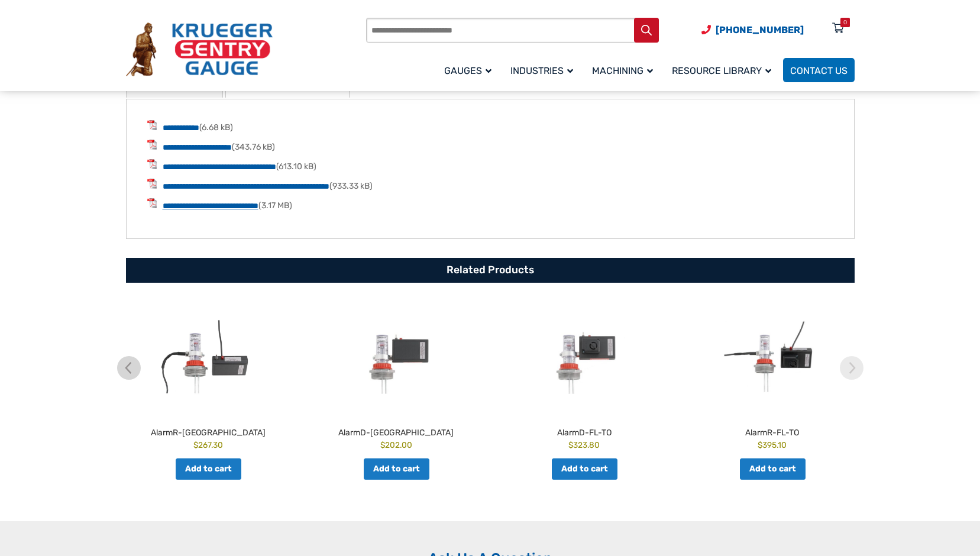 The width and height of the screenshot is (980, 556). Describe the element at coordinates (772, 357) in the screenshot. I see `img: AlarmR-FL-TO` at that location.